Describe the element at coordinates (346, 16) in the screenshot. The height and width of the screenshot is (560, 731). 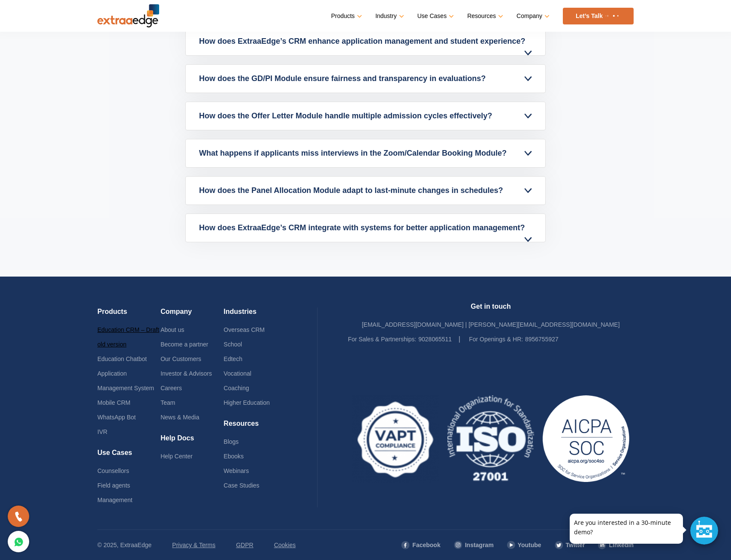
I see `a: Products` at that location.